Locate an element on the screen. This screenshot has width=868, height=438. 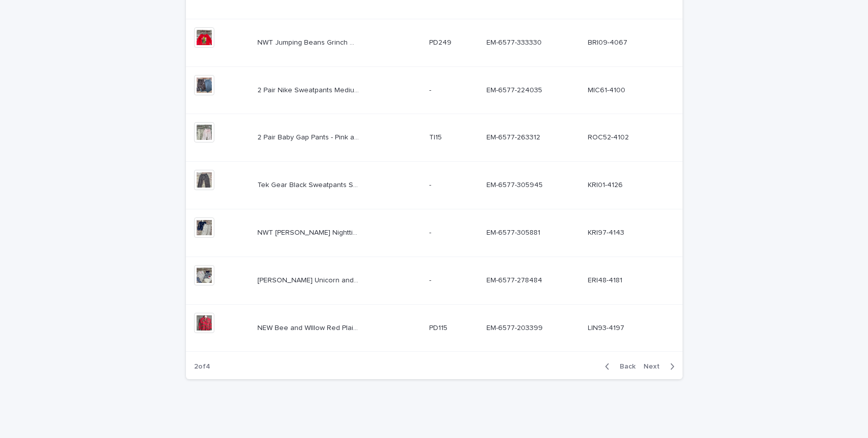
p: EM-6577-203399 is located at coordinates (516, 327).